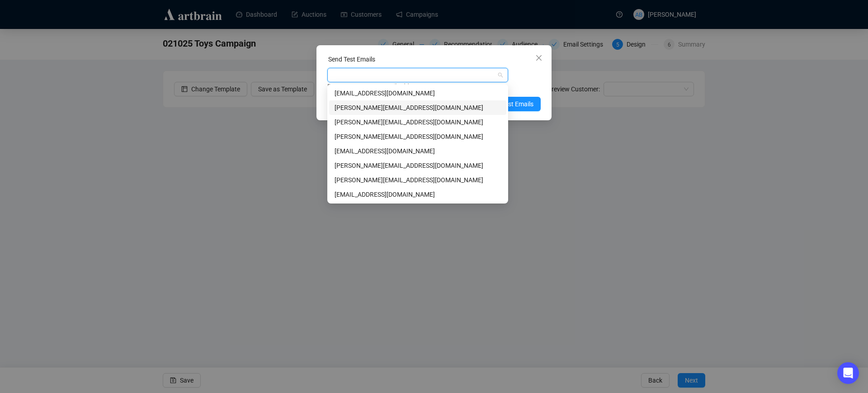 This screenshot has height=393, width=868. Describe the element at coordinates (417, 180) in the screenshot. I see `div: l.mcgeachin@twgaze.co.uk` at that location.